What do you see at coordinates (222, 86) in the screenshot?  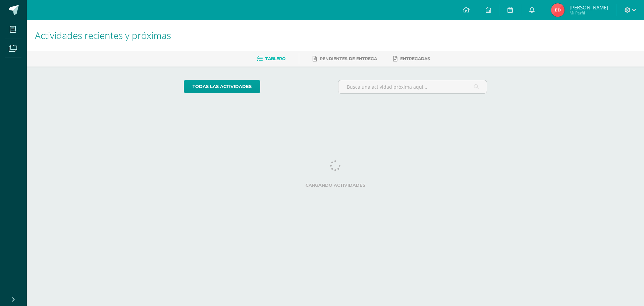 I see `a: todas las Actividades` at bounding box center [222, 86].